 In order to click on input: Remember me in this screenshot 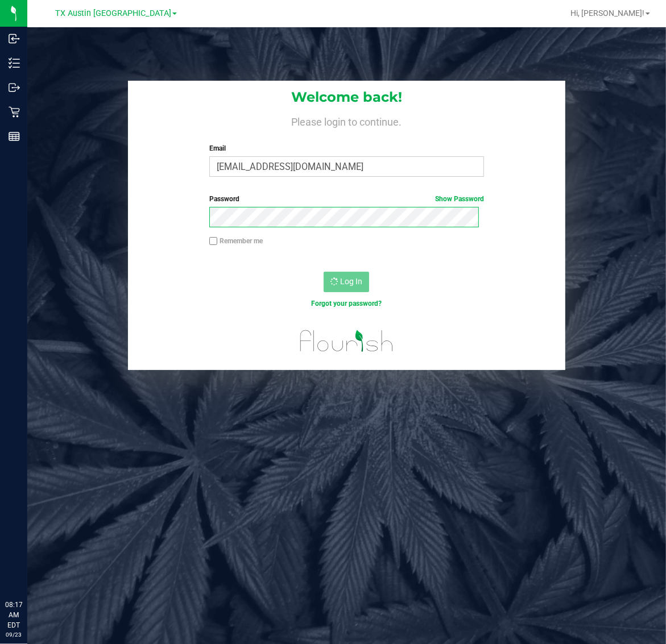, I will do `click(213, 241)`.